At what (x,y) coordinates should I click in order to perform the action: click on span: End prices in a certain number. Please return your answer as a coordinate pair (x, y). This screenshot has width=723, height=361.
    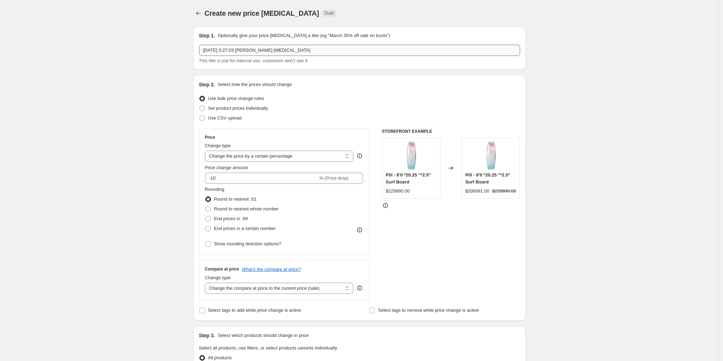
    Looking at the image, I should click on (245, 228).